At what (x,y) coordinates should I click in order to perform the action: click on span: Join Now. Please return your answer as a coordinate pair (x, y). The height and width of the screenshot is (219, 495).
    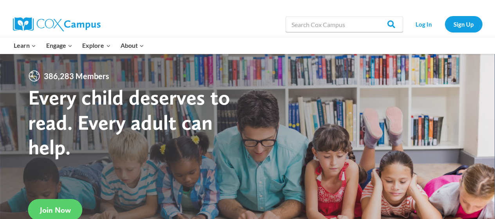
    Looking at the image, I should click on (55, 210).